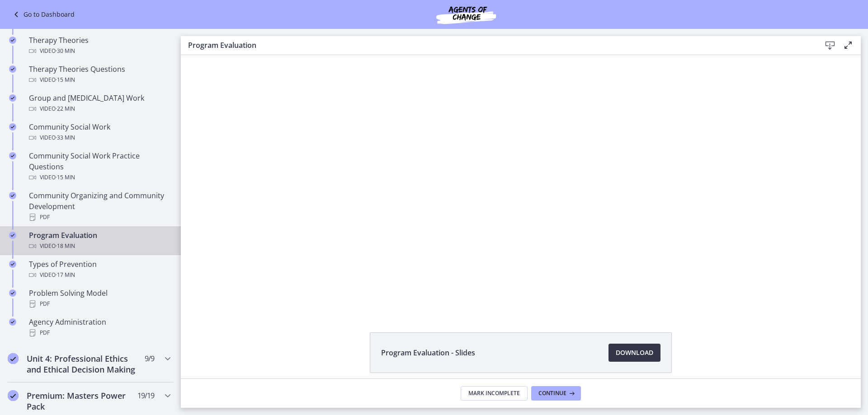  I want to click on span: Download, so click(634, 352).